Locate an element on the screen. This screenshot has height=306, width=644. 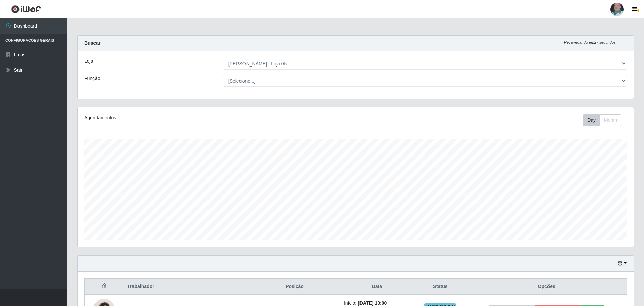
th: Opções is located at coordinates (546, 286).